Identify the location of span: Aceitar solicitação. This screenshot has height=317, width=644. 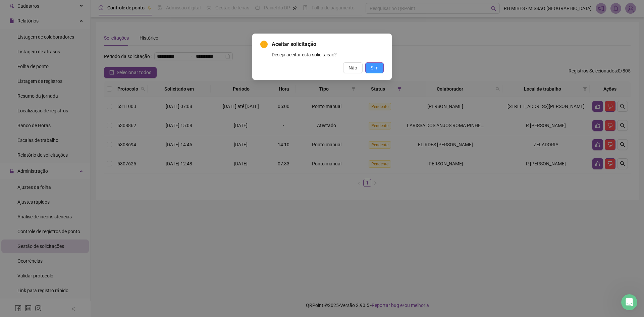
(328, 44).